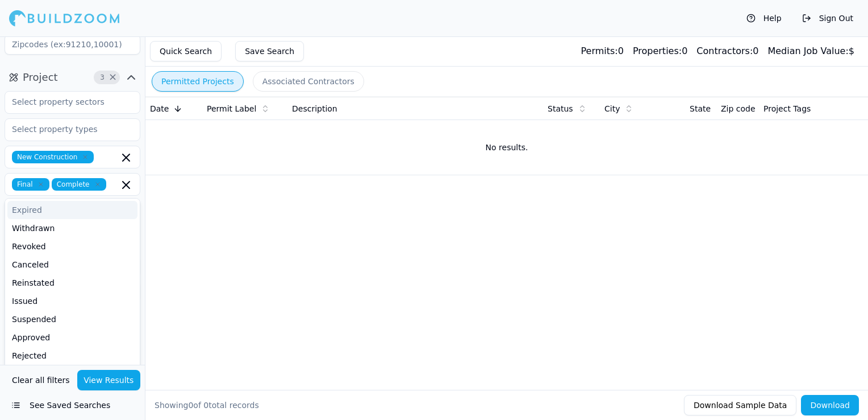 This screenshot has width=868, height=420. What do you see at coordinates (53, 157) in the screenshot?
I see `span: New Construction` at bounding box center [53, 157].